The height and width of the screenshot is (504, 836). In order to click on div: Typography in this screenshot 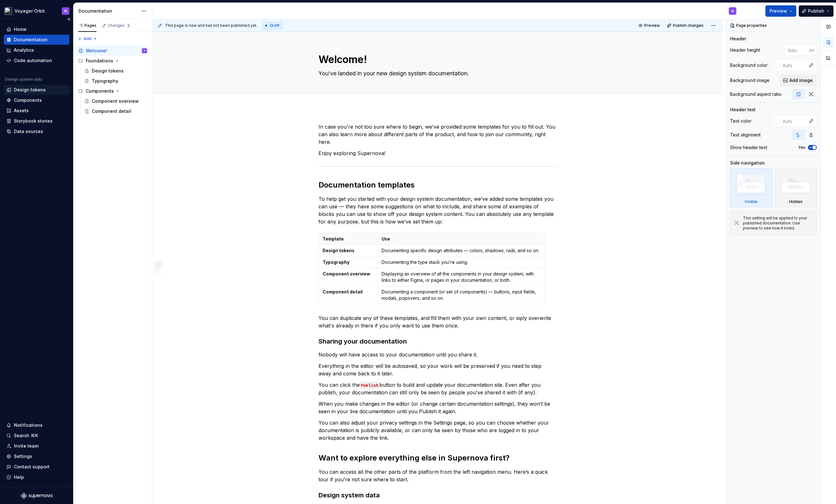, I will do `click(105, 81)`.